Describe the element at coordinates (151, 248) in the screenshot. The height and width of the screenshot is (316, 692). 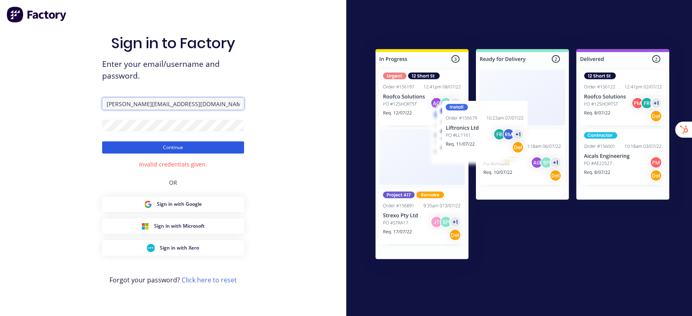
I see `img: Xero Sign in` at that location.